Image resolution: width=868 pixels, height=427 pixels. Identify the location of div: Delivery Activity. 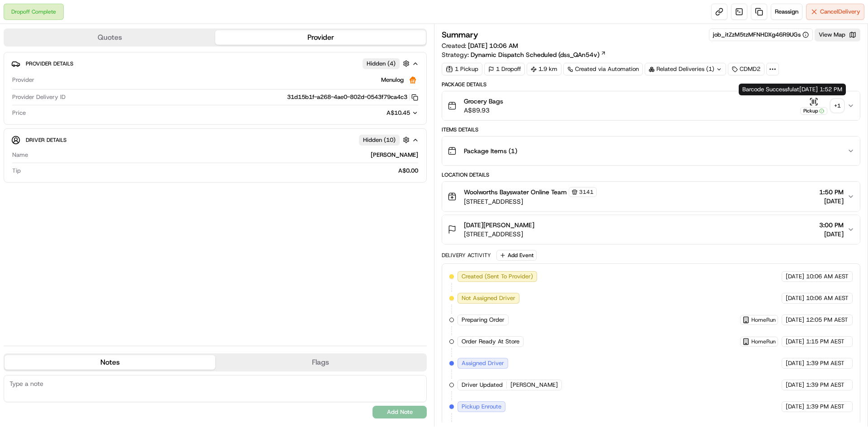
(466, 255).